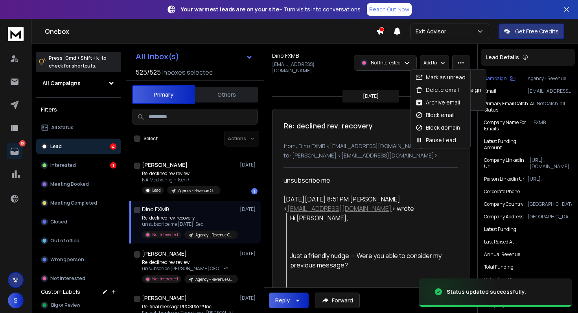 This screenshot has width=578, height=313. What do you see at coordinates (113, 147) in the screenshot?
I see `div: 4` at bounding box center [113, 147].